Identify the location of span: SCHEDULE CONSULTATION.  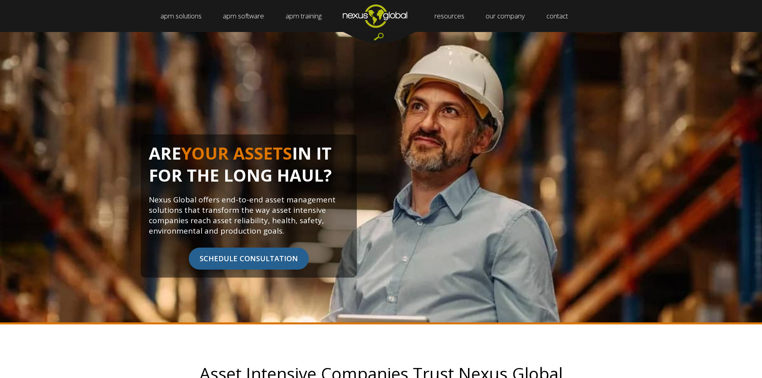
(249, 258).